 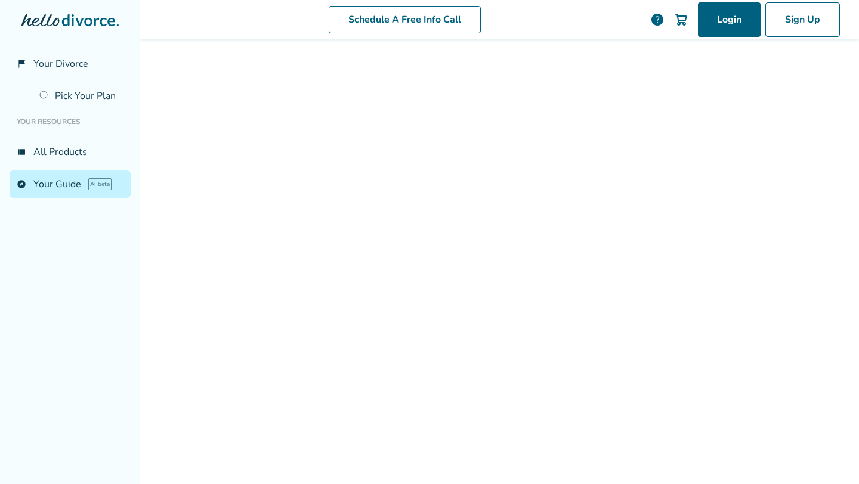 I want to click on a: Login, so click(x=729, y=20).